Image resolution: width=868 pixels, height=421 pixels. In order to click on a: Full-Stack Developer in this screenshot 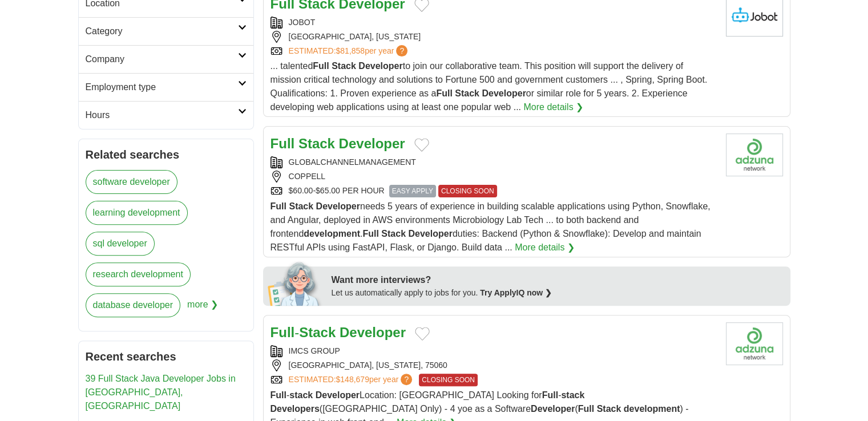, I will do `click(338, 333)`.